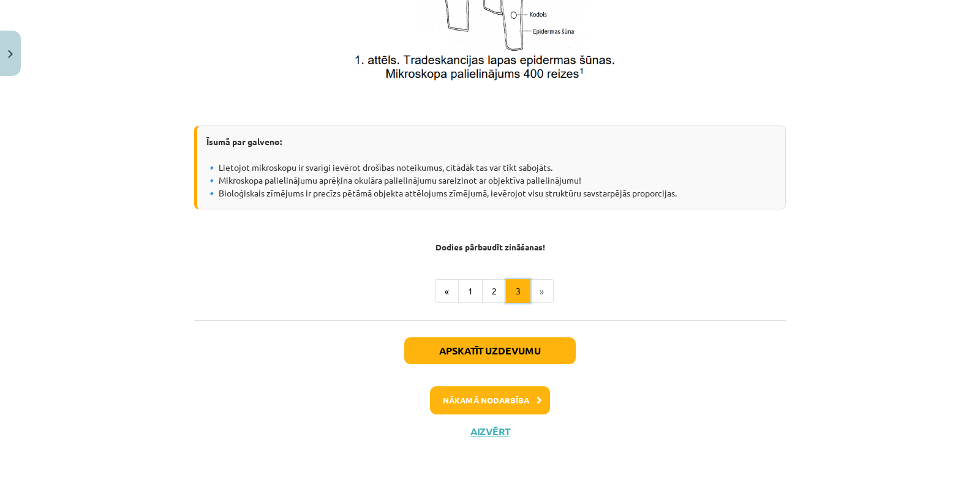 Image resolution: width=980 pixels, height=483 pixels. Describe the element at coordinates (490, 167) in the screenshot. I see `div: 🔹 Lietojot mikroskopu ir svarīgi ievērot drošības noteikumus, citādāk tas var tikt sabojāts. 🔹 Mi...` at that location.